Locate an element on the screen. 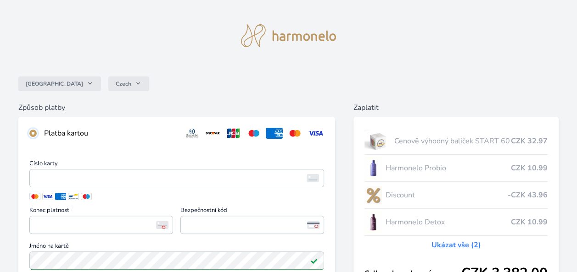 This screenshot has height=272, width=577. img: maestro.svg is located at coordinates (254, 133).